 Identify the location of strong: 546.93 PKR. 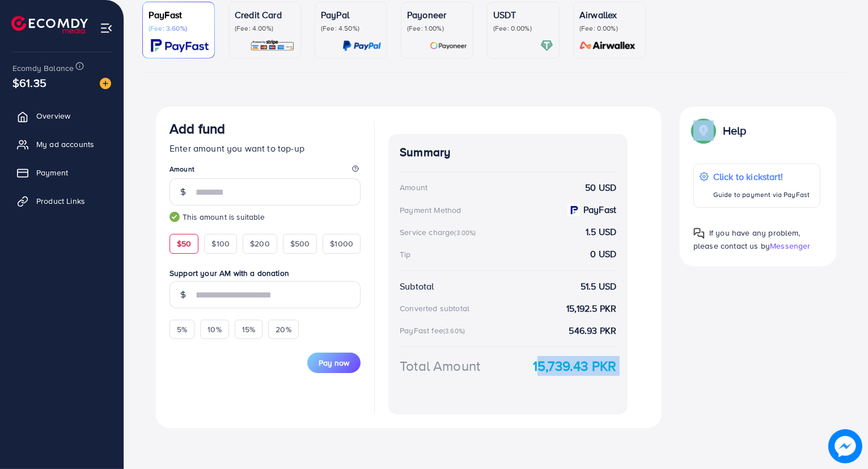
(593, 330).